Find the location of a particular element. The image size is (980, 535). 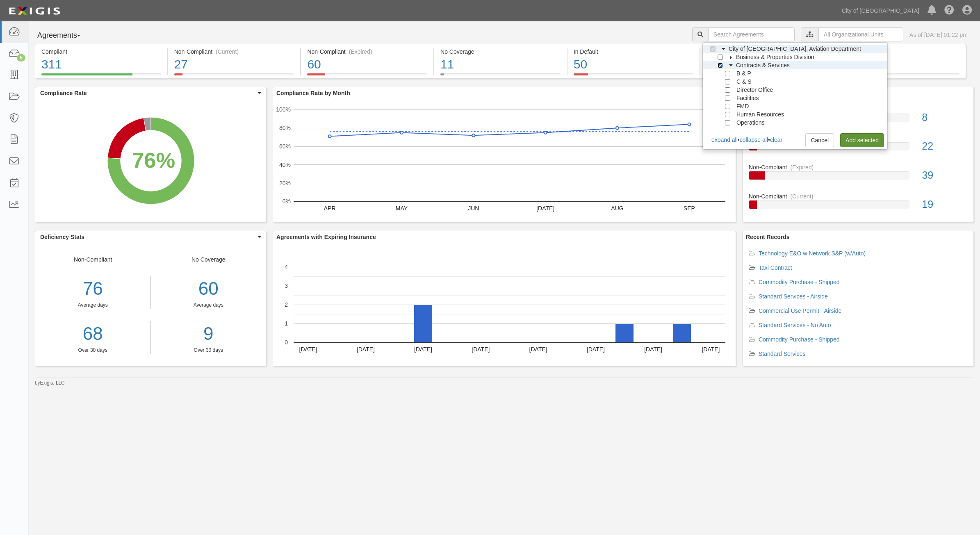

a: Standard Services - No Auto is located at coordinates (795, 325).